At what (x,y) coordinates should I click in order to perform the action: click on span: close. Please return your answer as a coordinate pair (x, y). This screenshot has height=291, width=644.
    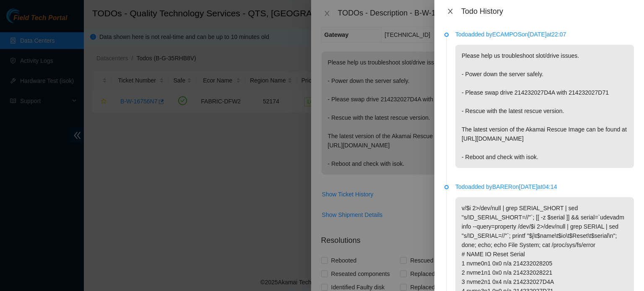
    Looking at the image, I should click on (450, 11).